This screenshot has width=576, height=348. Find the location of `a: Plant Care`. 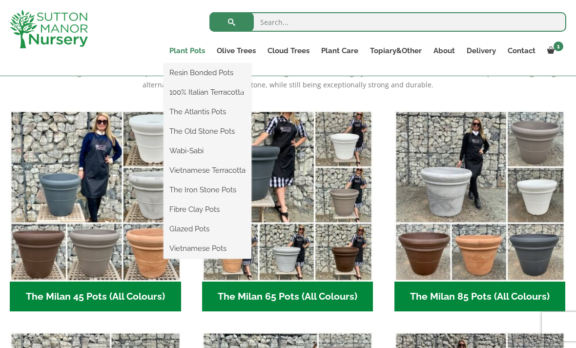

a: Plant Care is located at coordinates (340, 51).